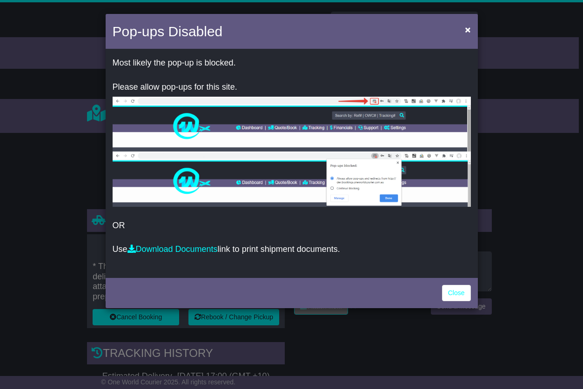 The width and height of the screenshot is (583, 389). What do you see at coordinates (173, 249) in the screenshot?
I see `a: Download Documents` at bounding box center [173, 249].